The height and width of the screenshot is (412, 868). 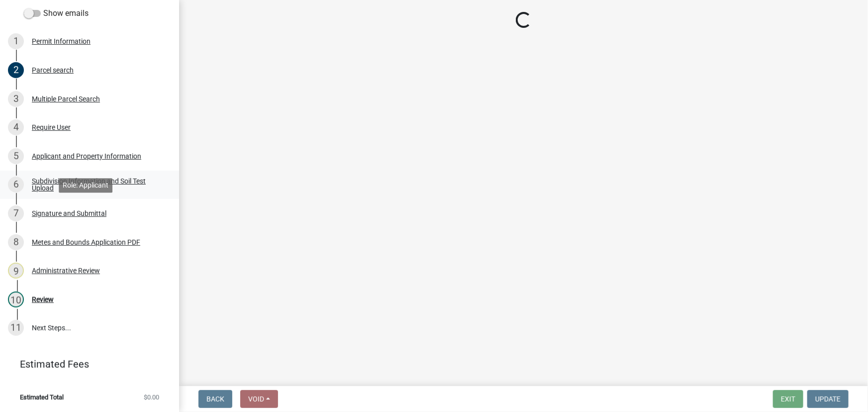 What do you see at coordinates (56, 13) in the screenshot?
I see `label: Show emails` at bounding box center [56, 13].